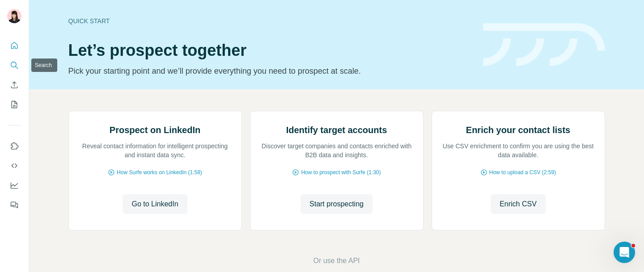 The width and height of the screenshot is (644, 272). What do you see at coordinates (523, 173) in the screenshot?
I see `span: How to upload a CSV (2:59)` at bounding box center [523, 173].